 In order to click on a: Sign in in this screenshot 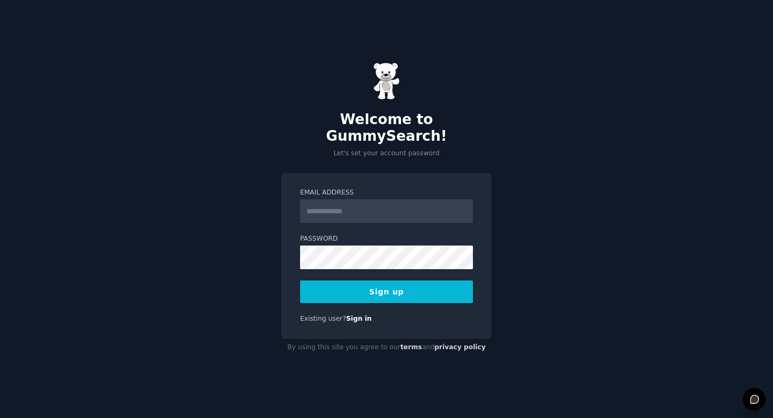, I will do `click(359, 318)`.